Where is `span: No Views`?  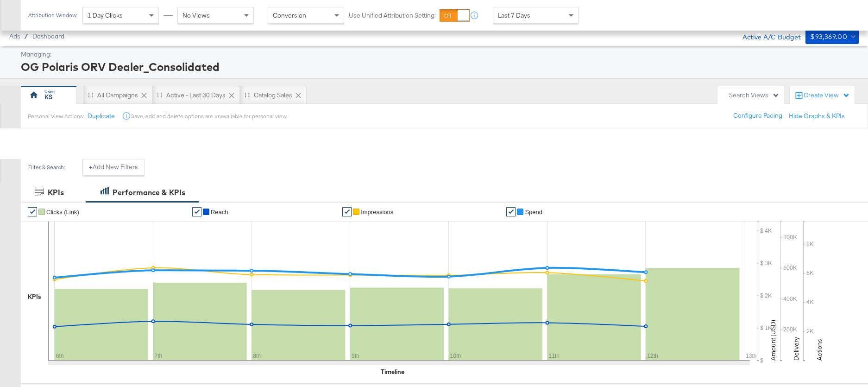
span: No Views is located at coordinates (196, 15).